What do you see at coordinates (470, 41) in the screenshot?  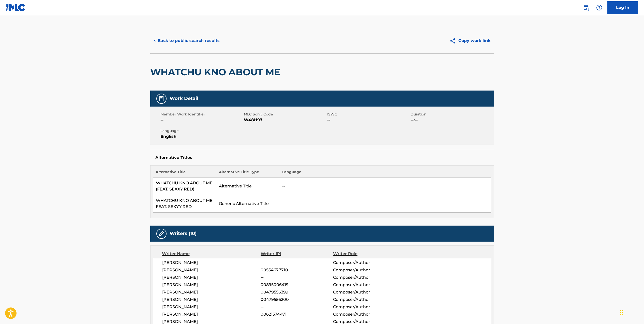 I see `button: Copy work link` at bounding box center [470, 41].